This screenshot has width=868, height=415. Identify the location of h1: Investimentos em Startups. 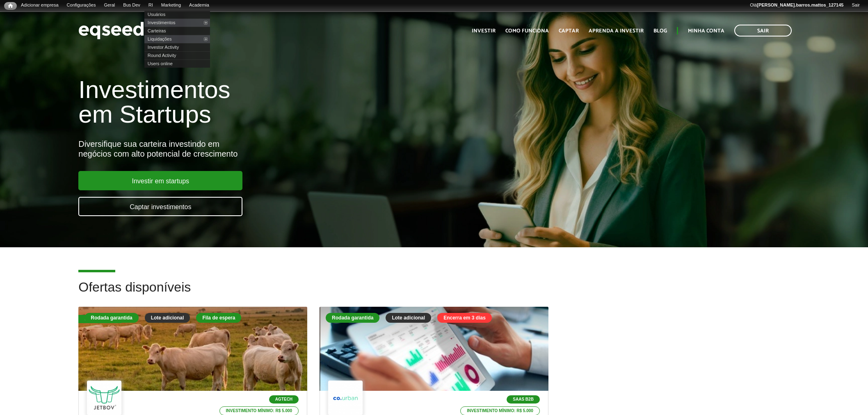
(289, 102).